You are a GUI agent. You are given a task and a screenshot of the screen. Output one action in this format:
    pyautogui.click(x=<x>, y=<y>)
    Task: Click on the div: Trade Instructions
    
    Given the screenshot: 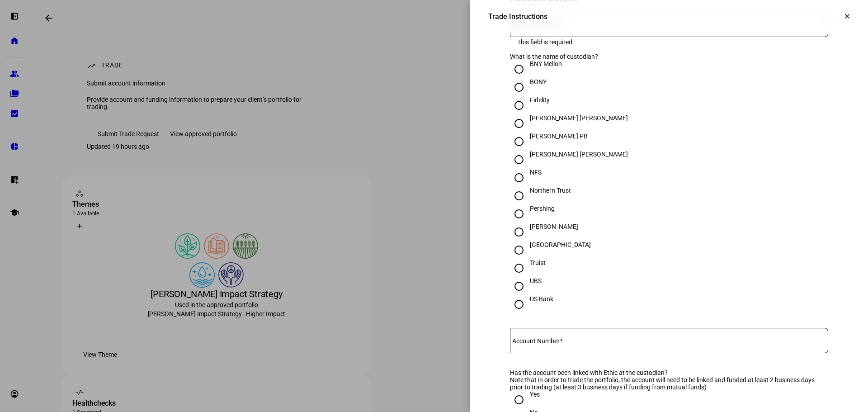 What is the action you would take?
    pyautogui.click(x=518, y=16)
    